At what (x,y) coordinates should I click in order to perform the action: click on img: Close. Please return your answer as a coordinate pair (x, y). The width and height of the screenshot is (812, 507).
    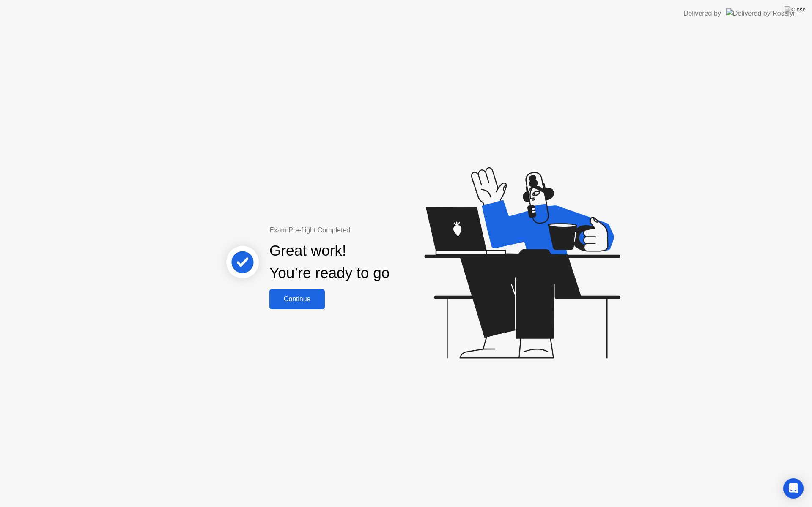
    Looking at the image, I should click on (795, 10).